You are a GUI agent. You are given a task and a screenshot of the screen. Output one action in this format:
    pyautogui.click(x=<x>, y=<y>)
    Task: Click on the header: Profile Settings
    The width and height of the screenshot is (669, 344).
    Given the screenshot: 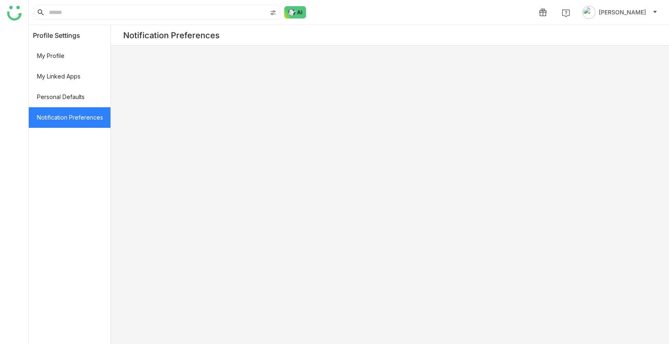 What is the action you would take?
    pyautogui.click(x=69, y=35)
    